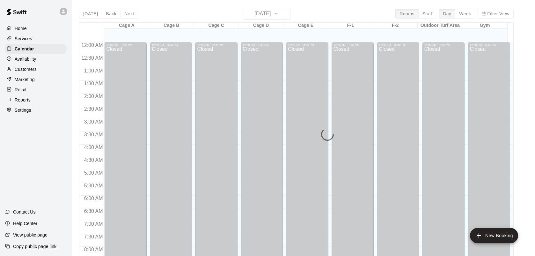 The height and width of the screenshot is (256, 535). What do you see at coordinates (23, 39) in the screenshot?
I see `p: Services` at bounding box center [23, 39].